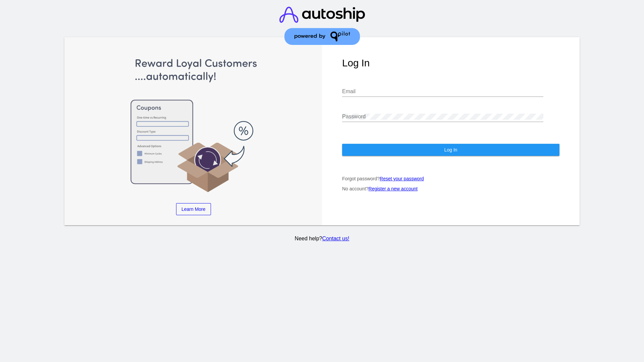 The width and height of the screenshot is (644, 362). Describe the element at coordinates (322, 239) in the screenshot. I see `p: Need help?` at that location.